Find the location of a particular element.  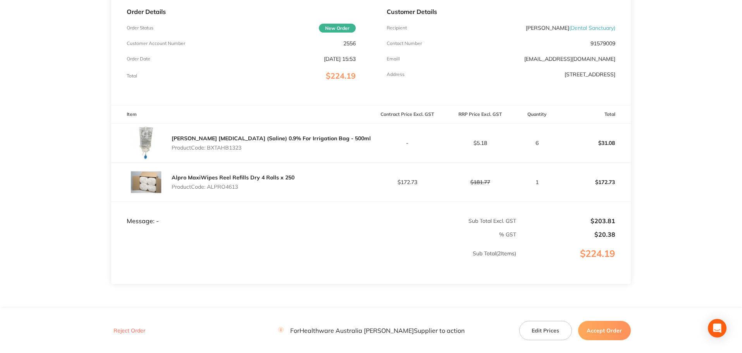

span: New Order is located at coordinates (337, 28).